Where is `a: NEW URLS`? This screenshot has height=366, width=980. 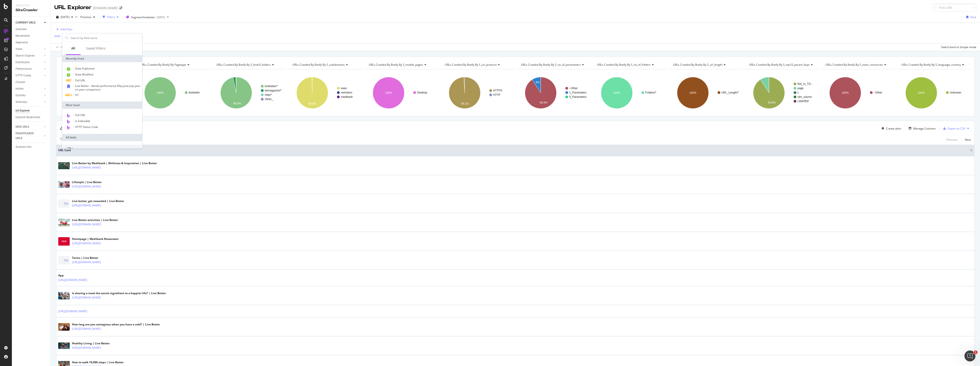
a: NEW URLS is located at coordinates (29, 127).